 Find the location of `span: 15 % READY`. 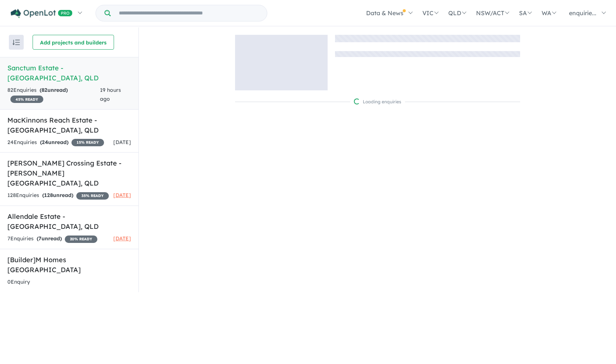

span: 15 % READY is located at coordinates (88, 142).